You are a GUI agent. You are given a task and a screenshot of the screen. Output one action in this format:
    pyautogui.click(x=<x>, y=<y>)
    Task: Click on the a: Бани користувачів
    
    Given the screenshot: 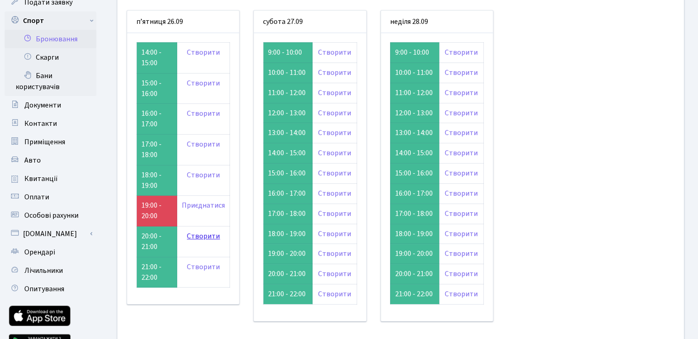 What is the action you would take?
    pyautogui.click(x=50, y=81)
    